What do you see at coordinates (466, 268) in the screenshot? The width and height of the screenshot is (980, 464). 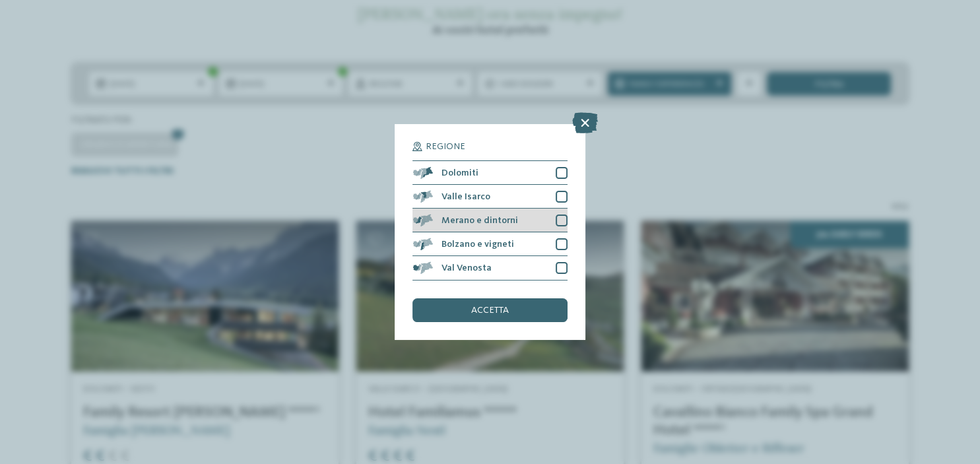 I see `span: Val Venosta` at bounding box center [466, 268].